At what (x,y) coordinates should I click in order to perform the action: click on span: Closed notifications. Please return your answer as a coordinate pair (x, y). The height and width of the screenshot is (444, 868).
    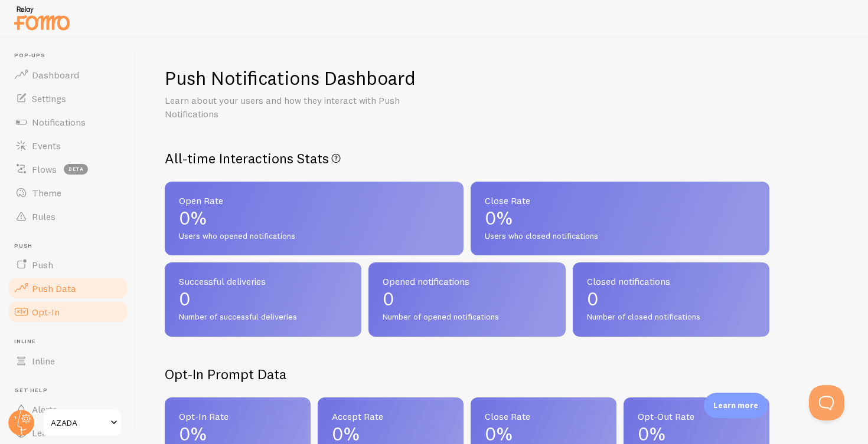
    Looking at the image, I should click on (671, 282).